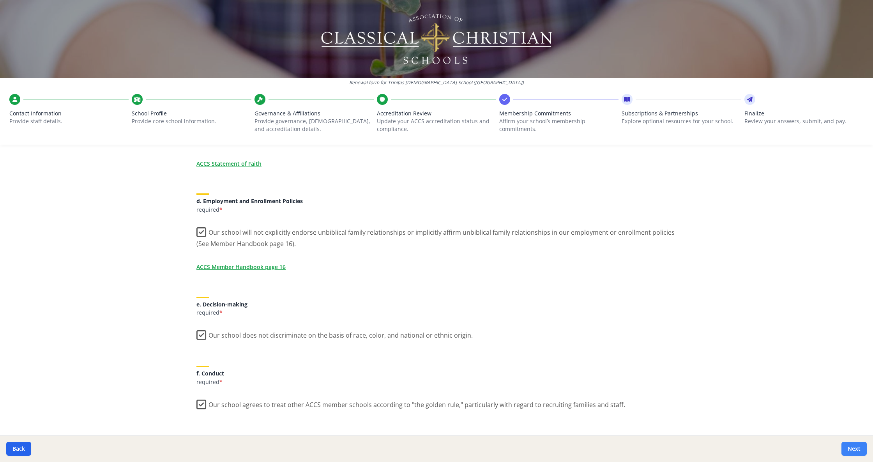 The width and height of the screenshot is (873, 462). Describe the element at coordinates (437, 201) in the screenshot. I see `h5: d. Employment and Enrollment Policies` at that location.